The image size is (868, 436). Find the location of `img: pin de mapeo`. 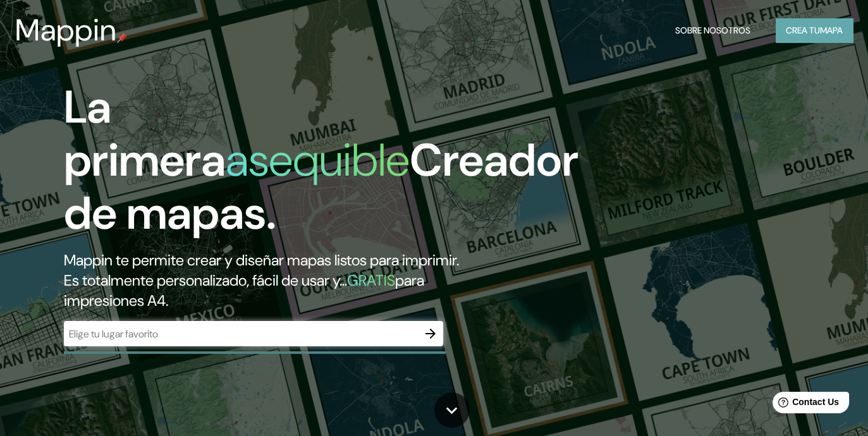

img: pin de mapeo is located at coordinates (122, 38).